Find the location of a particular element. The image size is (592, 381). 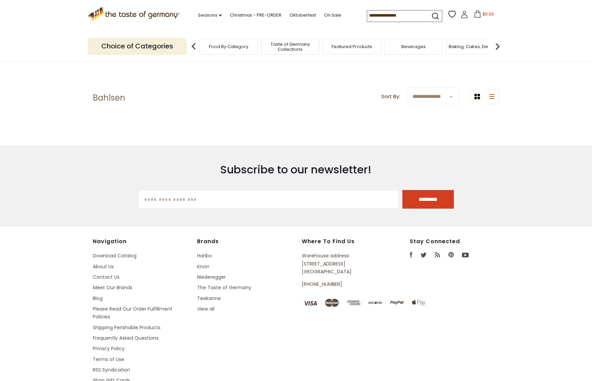

span: Featured Products is located at coordinates (352, 46).